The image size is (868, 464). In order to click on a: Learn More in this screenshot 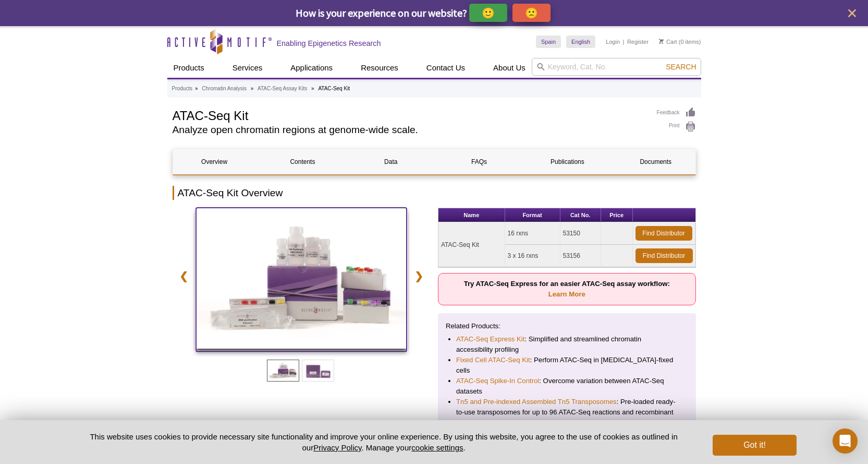, I will do `click(567, 293)`.